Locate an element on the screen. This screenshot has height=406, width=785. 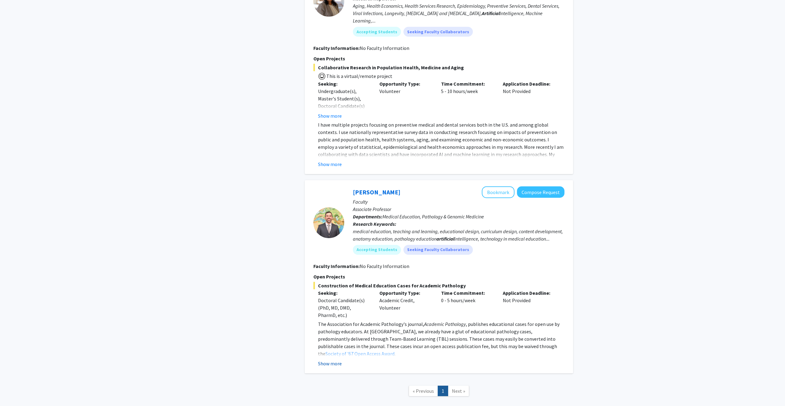
div: Undergraduate(s), Master's Student(s), Doctoral Candidate(s) (PhD, MD, DMD, PharmD, etc.), Postdo... is located at coordinates (344, 125).